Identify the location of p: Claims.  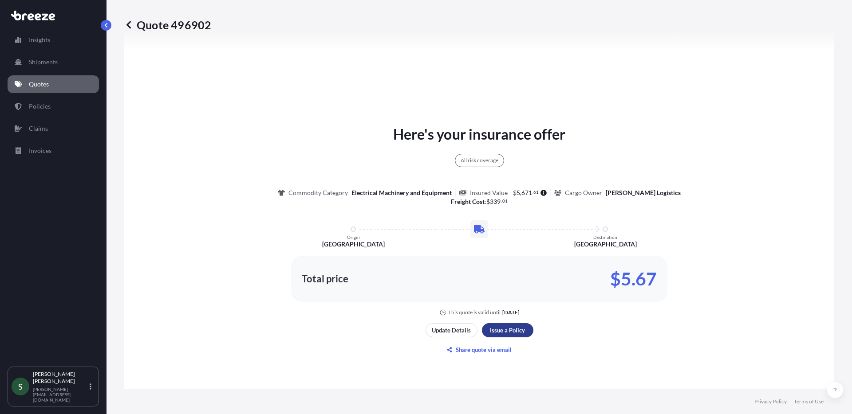
(38, 129).